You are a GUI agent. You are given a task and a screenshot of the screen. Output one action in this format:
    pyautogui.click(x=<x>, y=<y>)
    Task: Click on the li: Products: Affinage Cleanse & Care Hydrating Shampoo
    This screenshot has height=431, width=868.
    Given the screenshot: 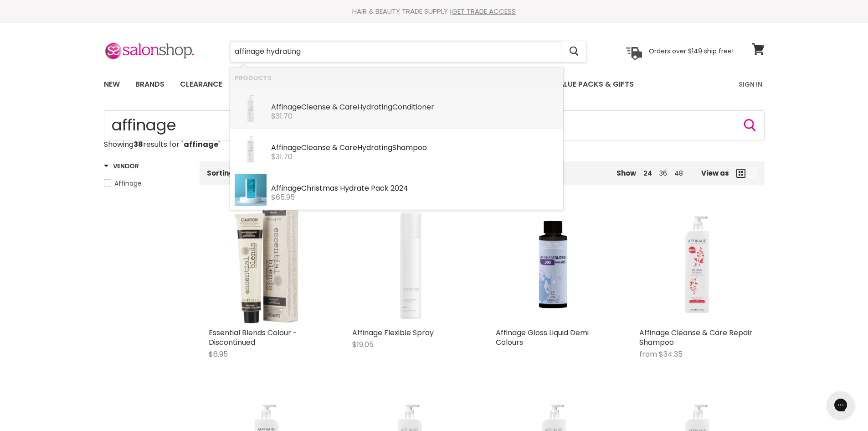 What is the action you would take?
    pyautogui.click(x=396, y=148)
    